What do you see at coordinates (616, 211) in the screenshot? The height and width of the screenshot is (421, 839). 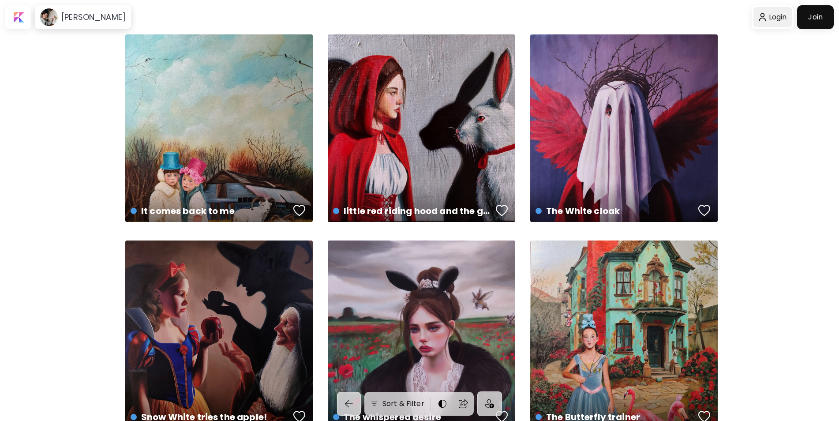 I see `h4: The White cloak` at bounding box center [616, 211].